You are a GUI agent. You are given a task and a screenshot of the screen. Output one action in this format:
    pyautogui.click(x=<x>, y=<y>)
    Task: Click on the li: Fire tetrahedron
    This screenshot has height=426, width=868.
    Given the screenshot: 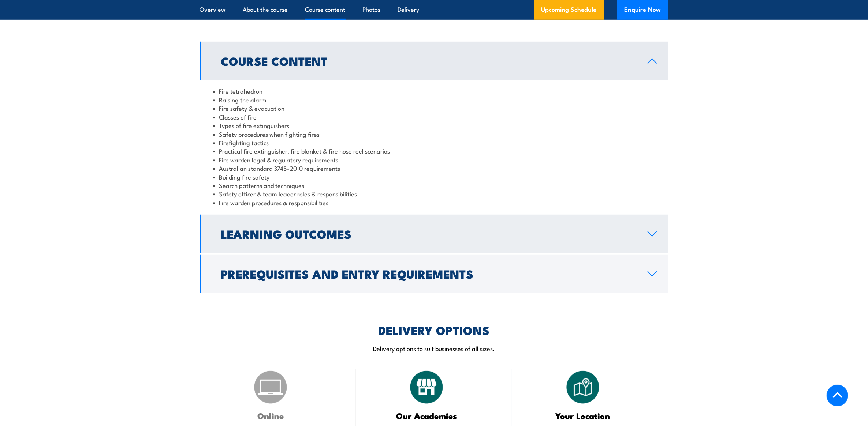 What is the action you would take?
    pyautogui.click(x=434, y=91)
    